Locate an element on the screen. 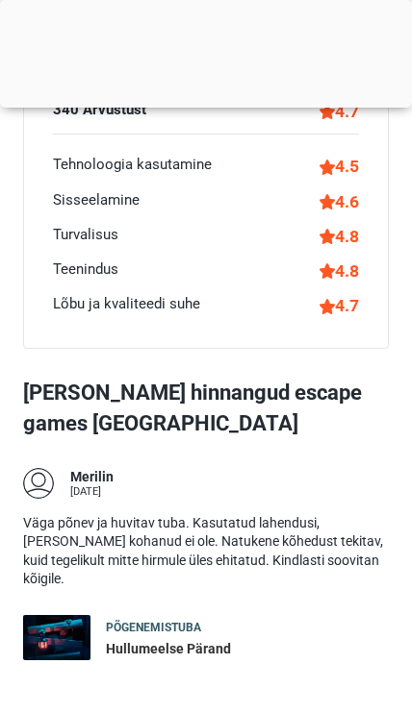 This screenshot has width=412, height=713. div: 340 Arvustust is located at coordinates (99, 112).